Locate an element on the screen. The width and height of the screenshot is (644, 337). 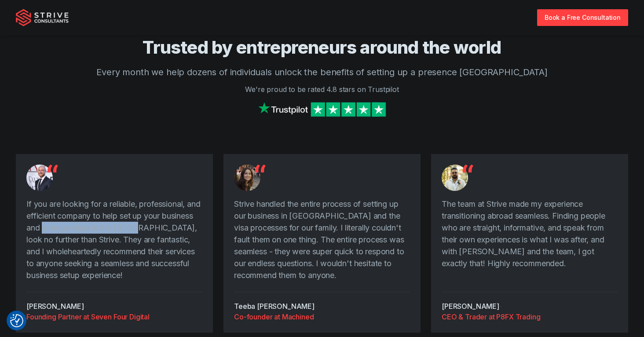
div: Co-founder at Machined is located at coordinates (322, 317).